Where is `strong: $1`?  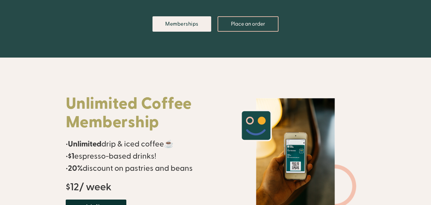 strong: $1 is located at coordinates (71, 156).